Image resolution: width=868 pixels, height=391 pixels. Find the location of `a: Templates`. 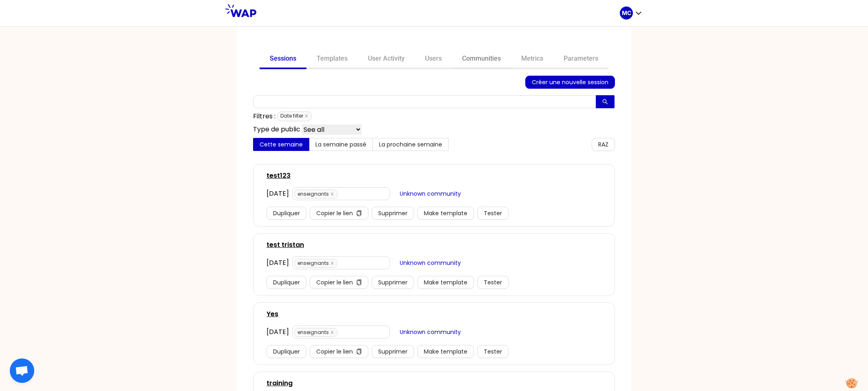

a: Templates is located at coordinates (332, 59).